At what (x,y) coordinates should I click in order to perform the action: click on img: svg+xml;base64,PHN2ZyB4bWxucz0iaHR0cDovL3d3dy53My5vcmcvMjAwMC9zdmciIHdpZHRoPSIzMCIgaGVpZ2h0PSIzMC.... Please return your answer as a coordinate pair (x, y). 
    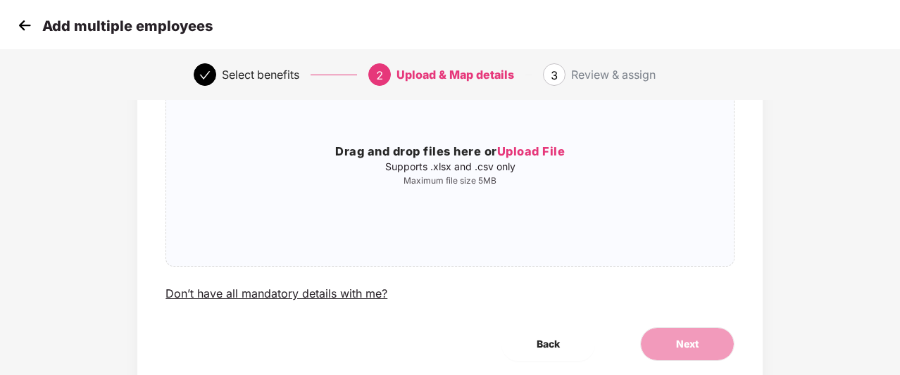
    Looking at the image, I should click on (25, 25).